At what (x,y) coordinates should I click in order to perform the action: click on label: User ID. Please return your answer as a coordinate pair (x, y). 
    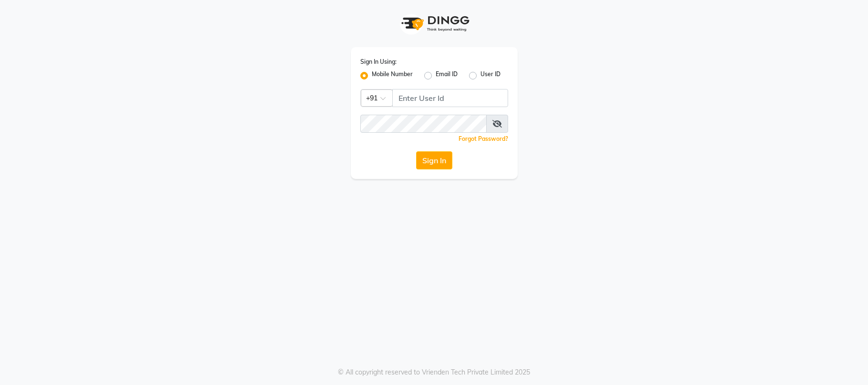
    Looking at the image, I should click on (490, 76).